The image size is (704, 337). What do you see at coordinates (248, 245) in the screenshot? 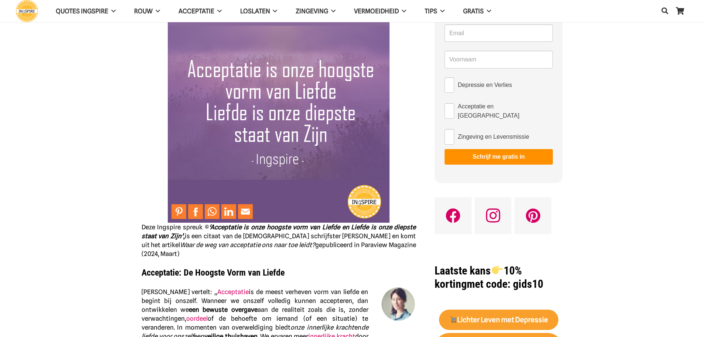
I see `em: Waar de weg van acceptatie ons naar toe leidt?` at bounding box center [248, 245].